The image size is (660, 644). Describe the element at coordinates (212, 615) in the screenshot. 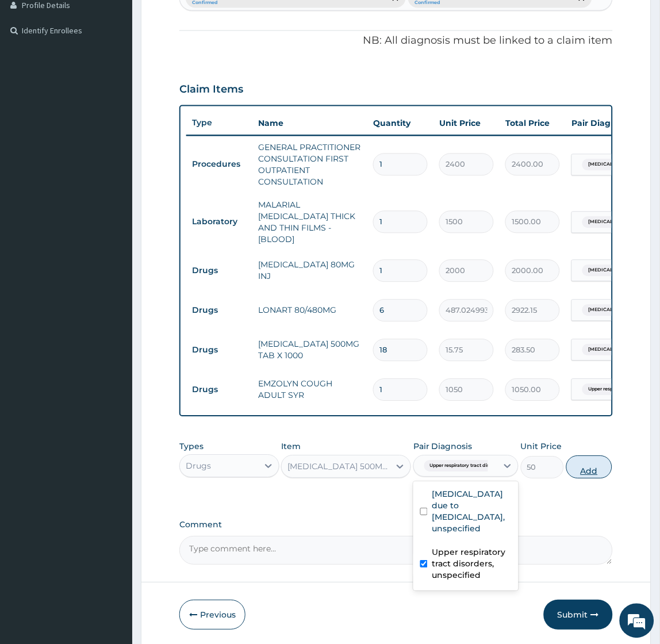

I see `button: Previous` at that location.